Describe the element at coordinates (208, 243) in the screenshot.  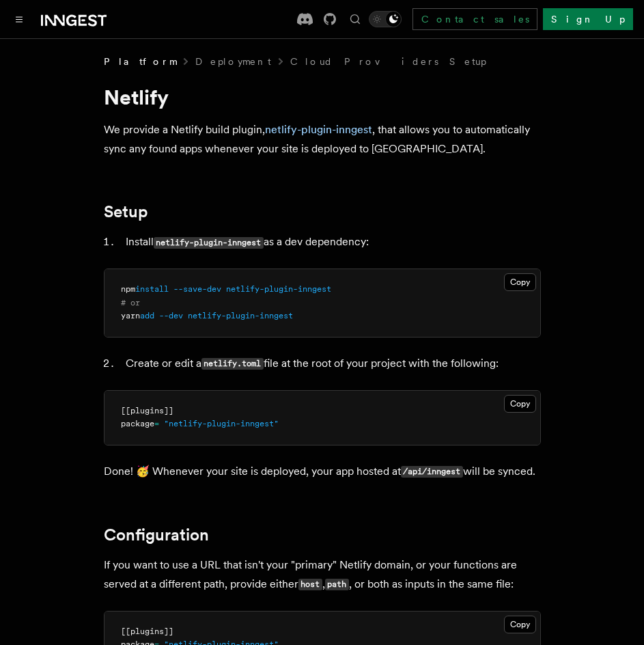
I see `code: netlify-plugin-inngest` at that location.